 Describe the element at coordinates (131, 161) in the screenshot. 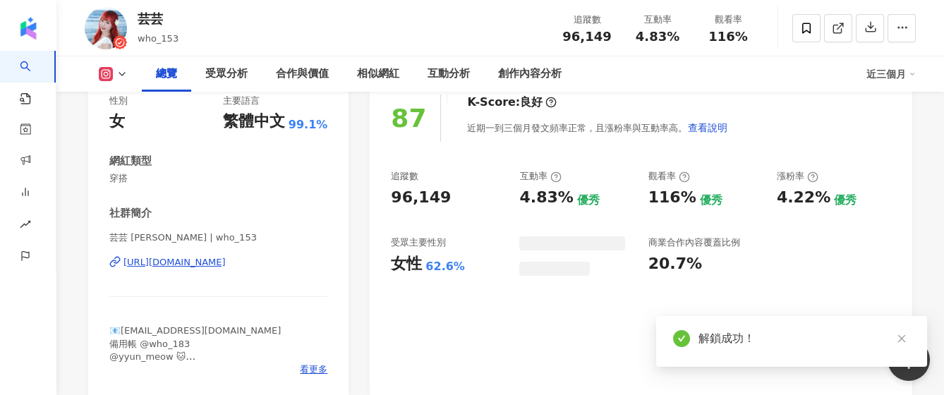

I see `div: 網紅類型` at that location.